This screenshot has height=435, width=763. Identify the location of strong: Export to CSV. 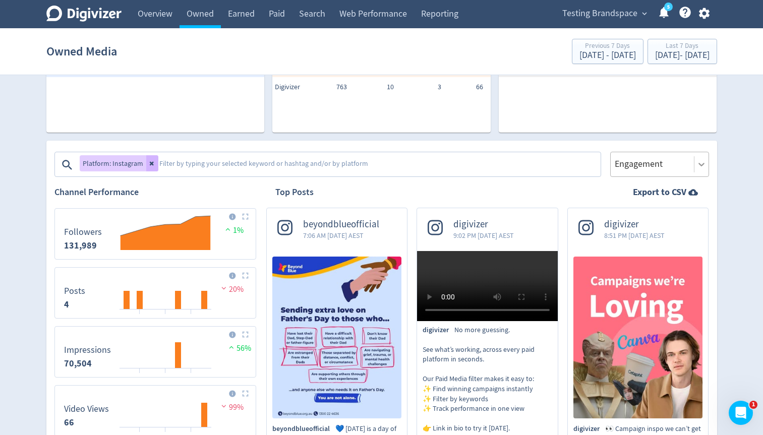
(659, 192).